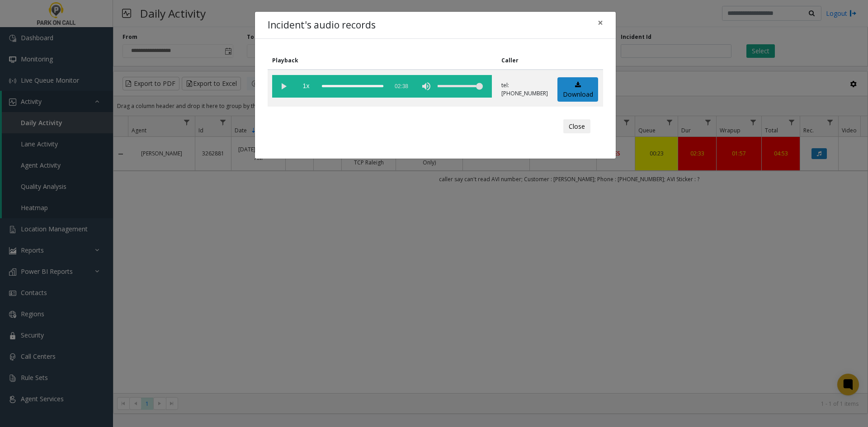  I want to click on h4: Incident's audio records, so click(321, 25).